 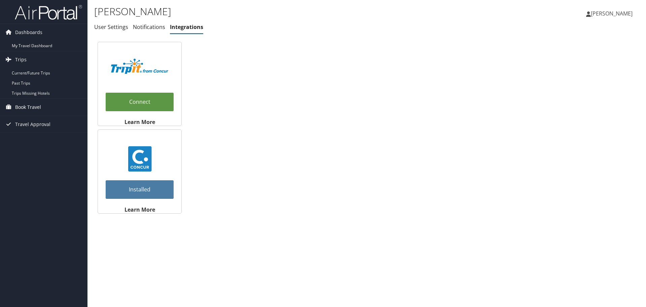 What do you see at coordinates (48, 12) in the screenshot?
I see `img: airportal-logo.png` at bounding box center [48, 12].